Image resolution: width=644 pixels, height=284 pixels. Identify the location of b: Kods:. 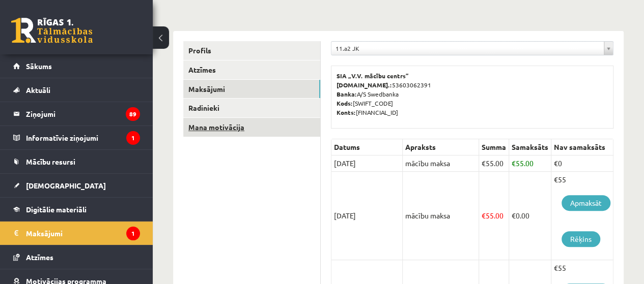
(345, 103).